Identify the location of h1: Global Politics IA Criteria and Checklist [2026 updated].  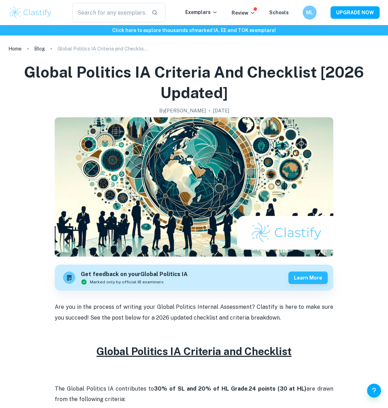
(194, 82).